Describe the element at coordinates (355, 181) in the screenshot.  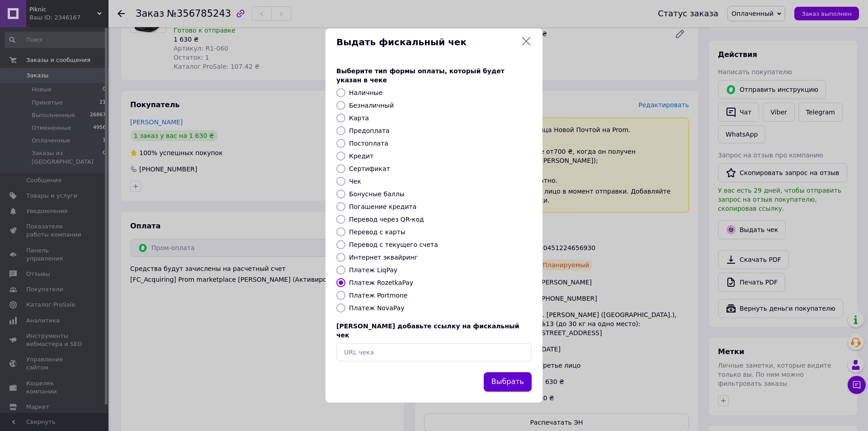
I see `label: Чек` at that location.